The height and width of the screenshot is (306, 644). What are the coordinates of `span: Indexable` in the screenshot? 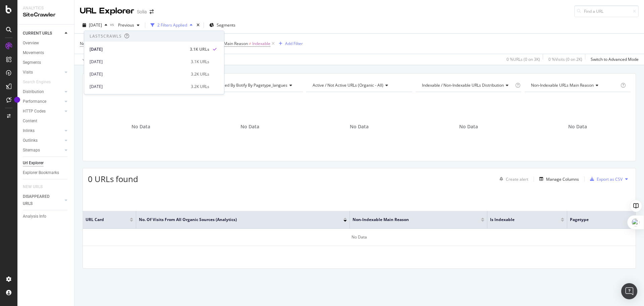 It's located at (262, 44).